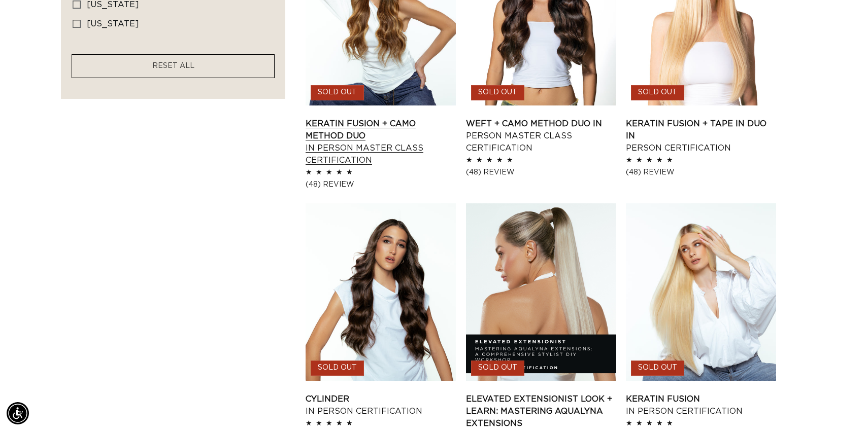 The width and height of the screenshot is (868, 431). What do you see at coordinates (173, 66) in the screenshot?
I see `a: RESET ALL` at bounding box center [173, 66].